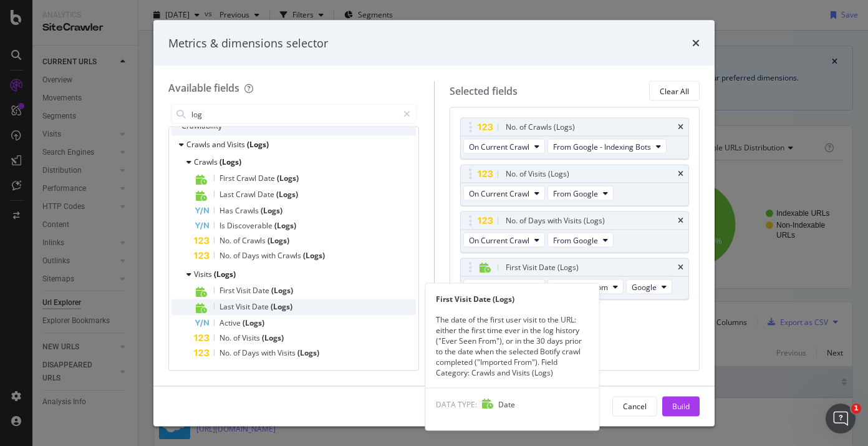  I want to click on span: Ever Seen From, so click(581, 286).